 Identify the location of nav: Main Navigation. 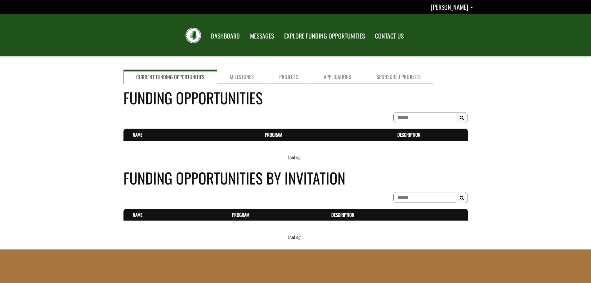
(307, 35).